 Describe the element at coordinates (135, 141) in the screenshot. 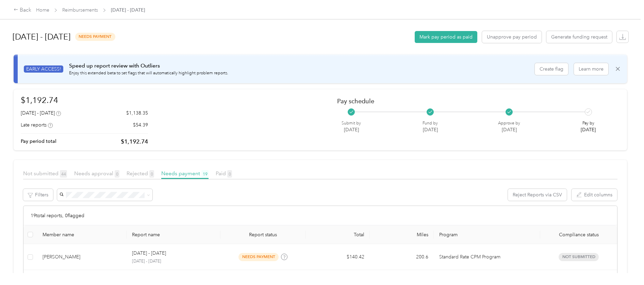

I see `p: $1,192.74` at that location.